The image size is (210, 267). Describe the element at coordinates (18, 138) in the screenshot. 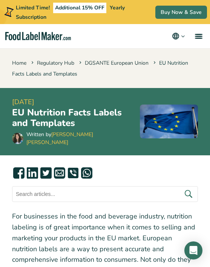

I see `img: Maria Abi Hanna - Food Label Maker` at that location.